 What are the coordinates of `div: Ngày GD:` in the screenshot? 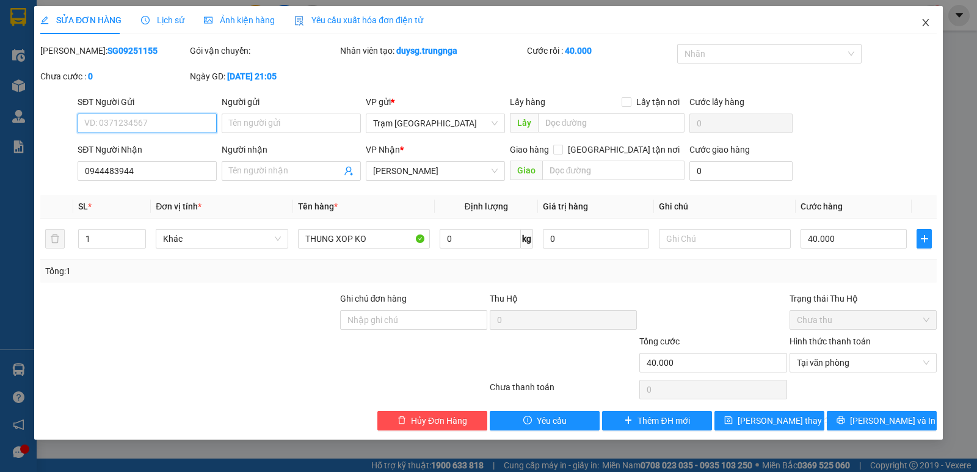 It's located at (263, 76).